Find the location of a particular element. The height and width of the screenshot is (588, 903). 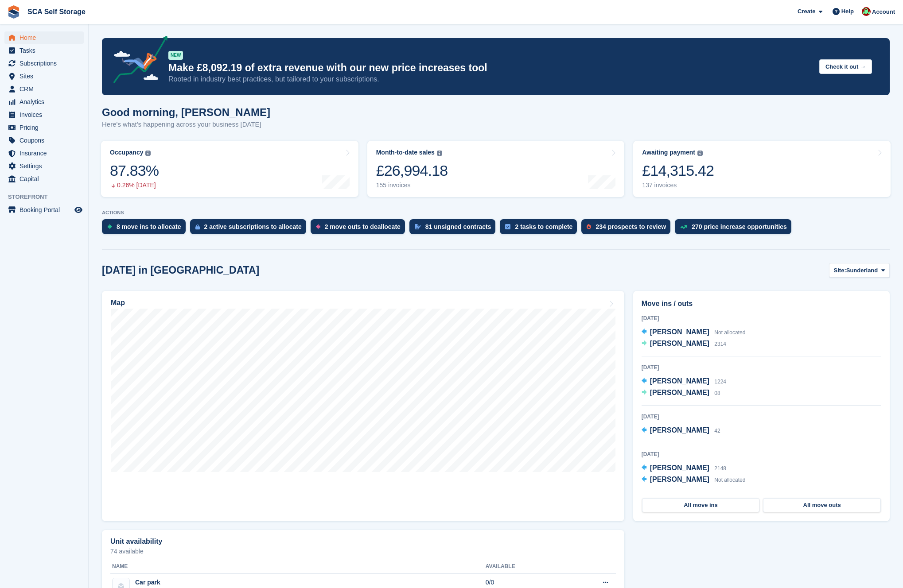

th: Name is located at coordinates (298, 567).